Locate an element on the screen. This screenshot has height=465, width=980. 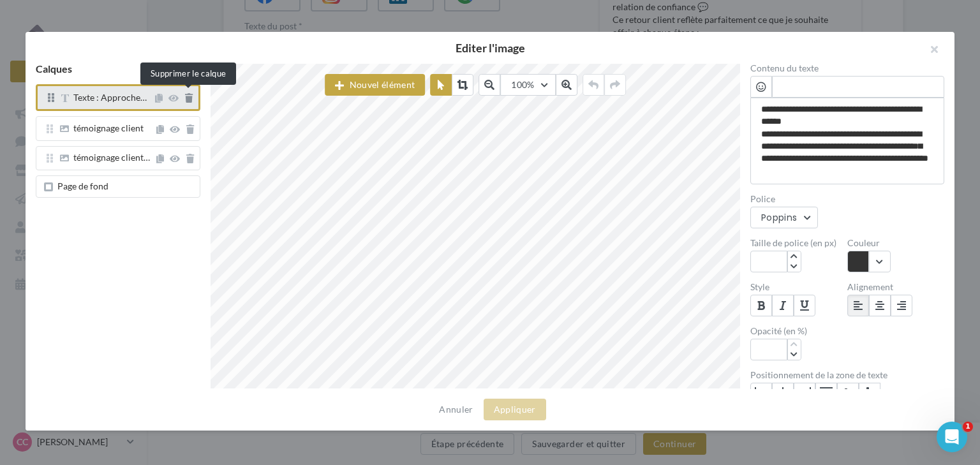
button: Annuler is located at coordinates (456, 410).